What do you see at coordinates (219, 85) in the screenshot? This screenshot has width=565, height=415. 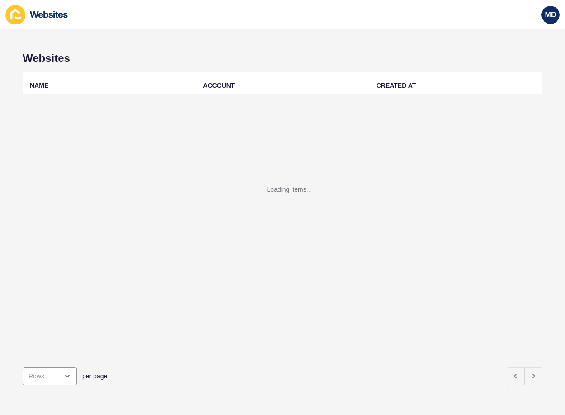 I see `div: ACCOUNT` at bounding box center [219, 85].